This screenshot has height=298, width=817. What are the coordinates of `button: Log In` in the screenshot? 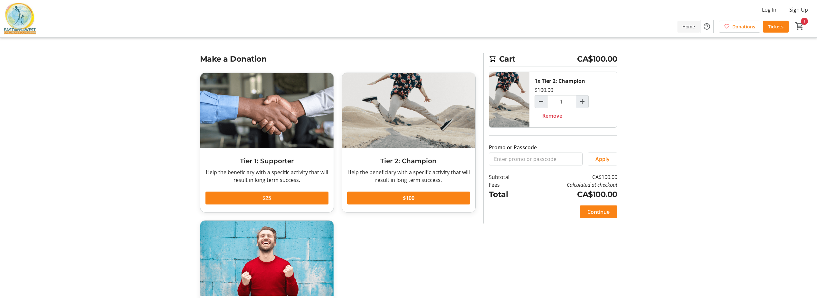 It's located at (769, 10).